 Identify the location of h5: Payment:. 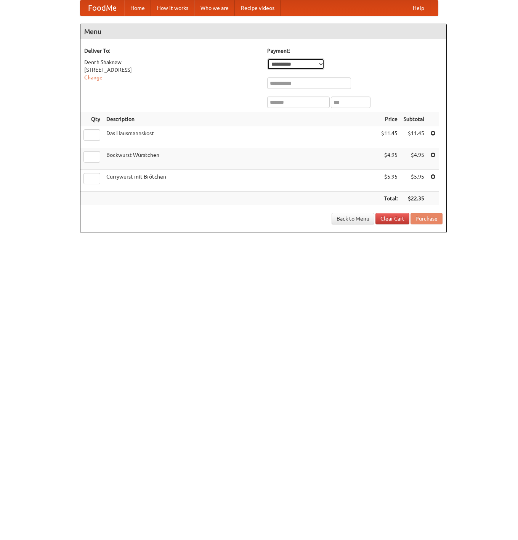
(355, 51).